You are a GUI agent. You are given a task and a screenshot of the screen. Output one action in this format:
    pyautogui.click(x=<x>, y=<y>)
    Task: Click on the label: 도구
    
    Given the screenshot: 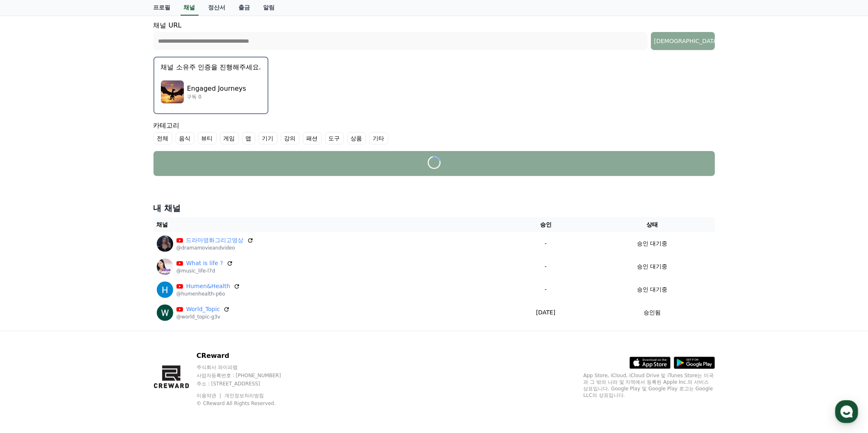 What is the action you would take?
    pyautogui.click(x=335, y=138)
    